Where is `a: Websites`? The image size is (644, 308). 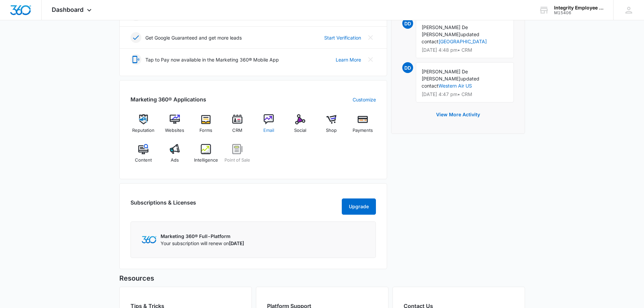
a: Websites is located at coordinates (174, 127).